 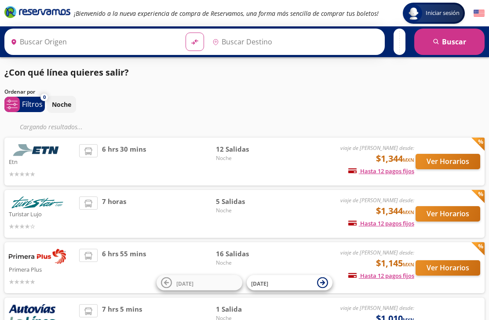 What do you see at coordinates (246, 309) in the screenshot?
I see `span: 1 Salida` at bounding box center [246, 309].